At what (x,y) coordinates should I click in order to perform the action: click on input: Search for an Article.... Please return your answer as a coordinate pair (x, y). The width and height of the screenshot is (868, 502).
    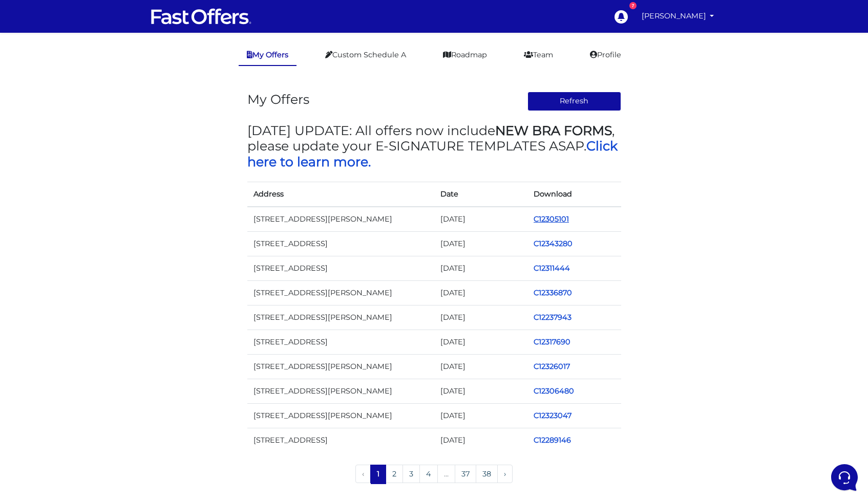
    Looking at the image, I should click on (95, 170).